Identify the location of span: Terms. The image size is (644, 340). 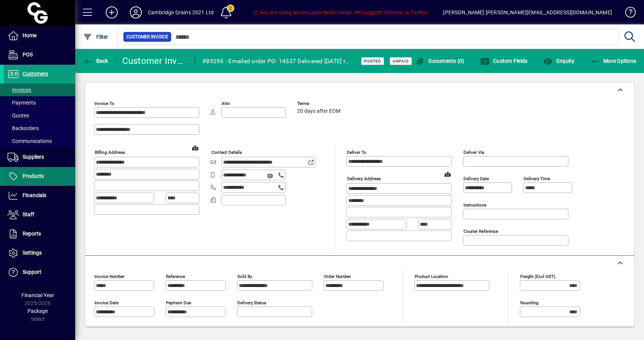
(320, 104).